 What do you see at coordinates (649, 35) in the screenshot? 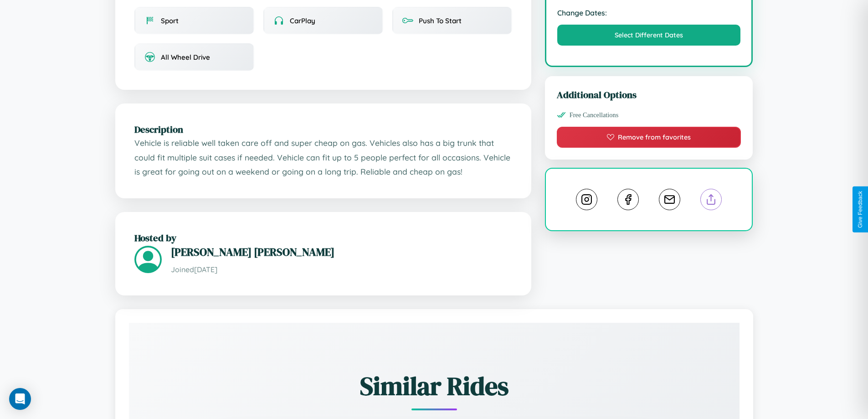
I see `button: Select Different Dates` at bounding box center [649, 35].